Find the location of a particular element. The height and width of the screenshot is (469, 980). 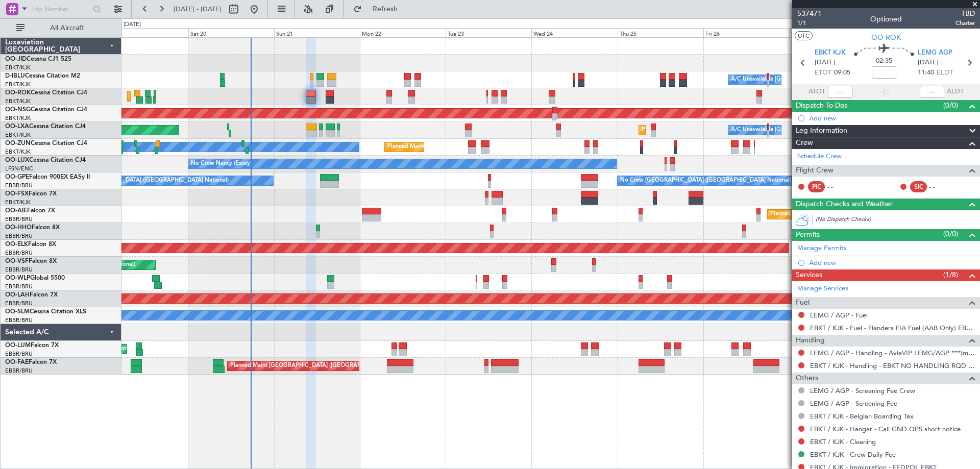

span: OO-HHO is located at coordinates (18, 228).